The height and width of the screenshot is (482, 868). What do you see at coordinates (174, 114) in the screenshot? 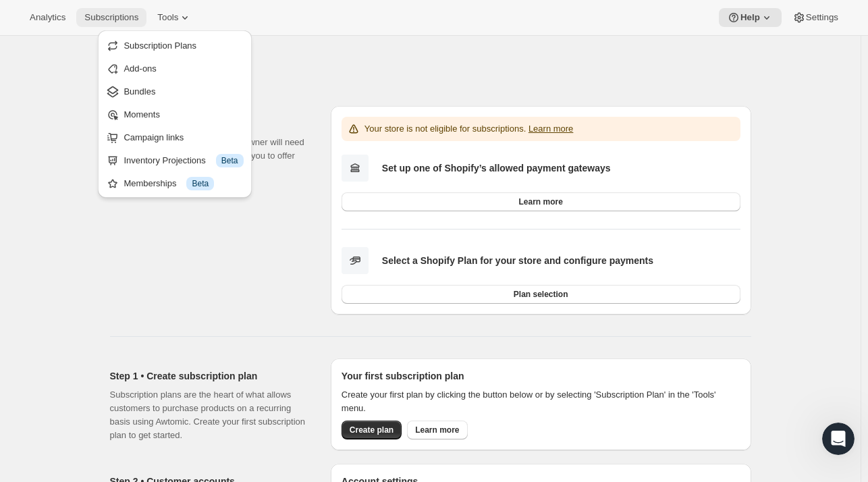
I see `button: Moments` at bounding box center [174, 114].